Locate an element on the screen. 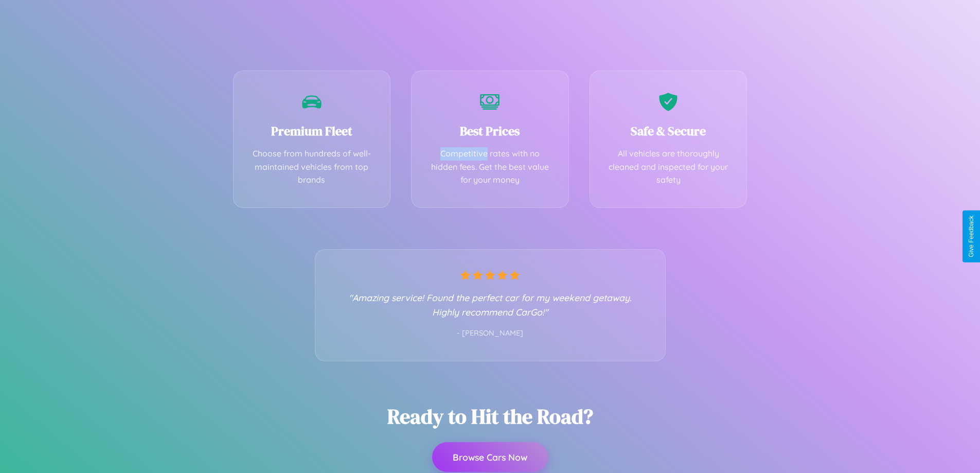 Image resolution: width=980 pixels, height=473 pixels. h3: Best Prices is located at coordinates (490, 130).